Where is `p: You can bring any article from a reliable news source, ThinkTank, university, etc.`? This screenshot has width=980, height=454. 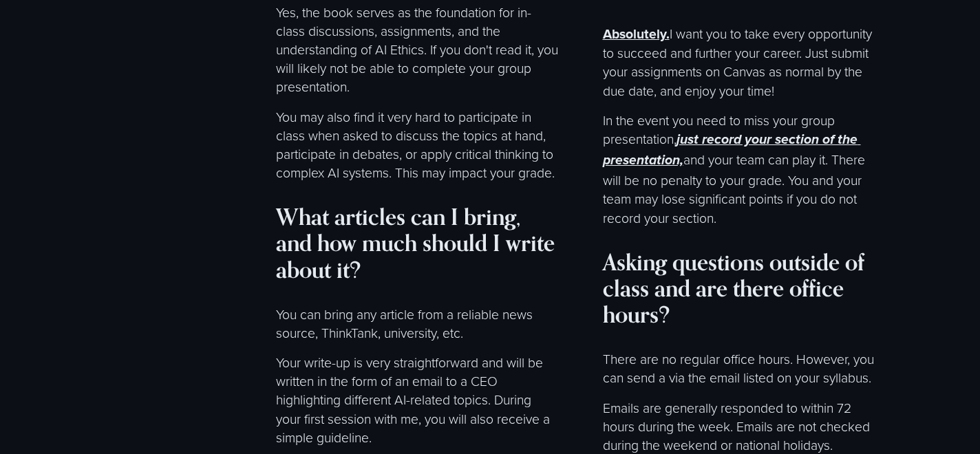
p: You can bring any article from a reliable news source, ThinkTank, university, etc. is located at coordinates (417, 323).